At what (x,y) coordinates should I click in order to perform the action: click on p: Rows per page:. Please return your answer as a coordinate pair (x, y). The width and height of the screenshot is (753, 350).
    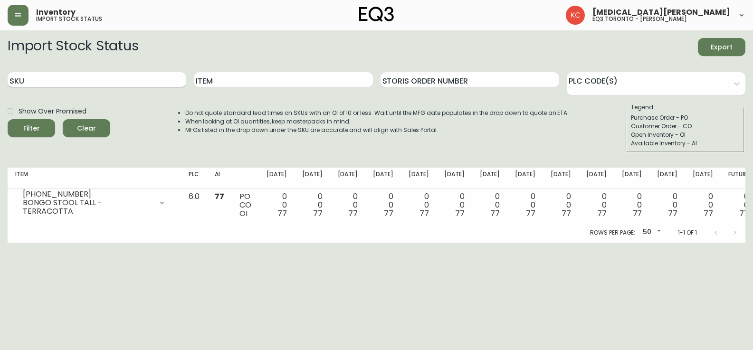
    Looking at the image, I should click on (613, 233).